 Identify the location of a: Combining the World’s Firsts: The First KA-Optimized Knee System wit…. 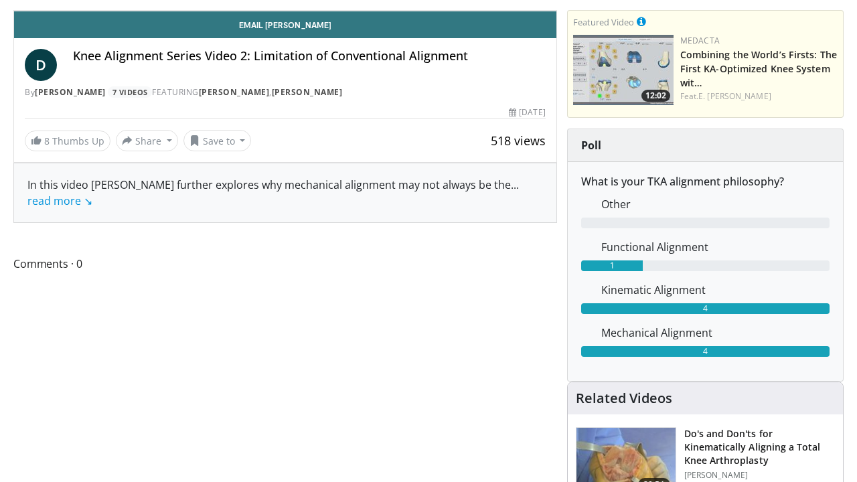
(759, 68).